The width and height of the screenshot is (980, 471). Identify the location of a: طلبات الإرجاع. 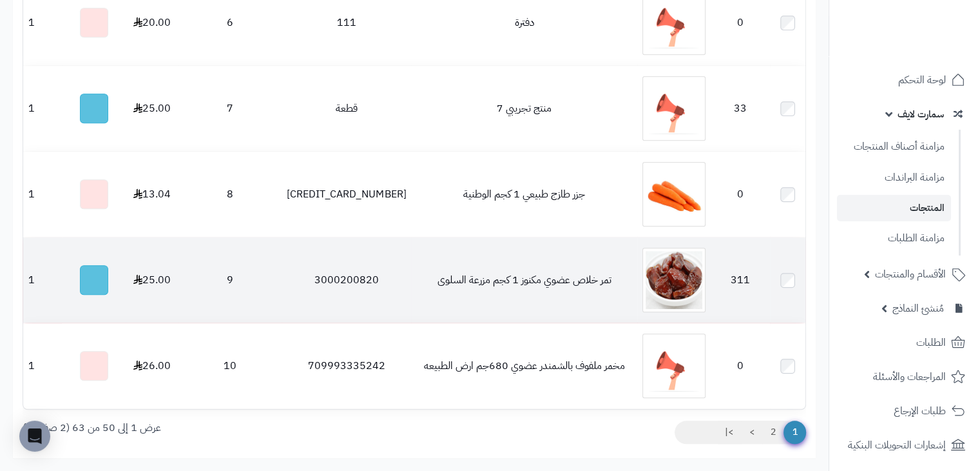
(905, 411).